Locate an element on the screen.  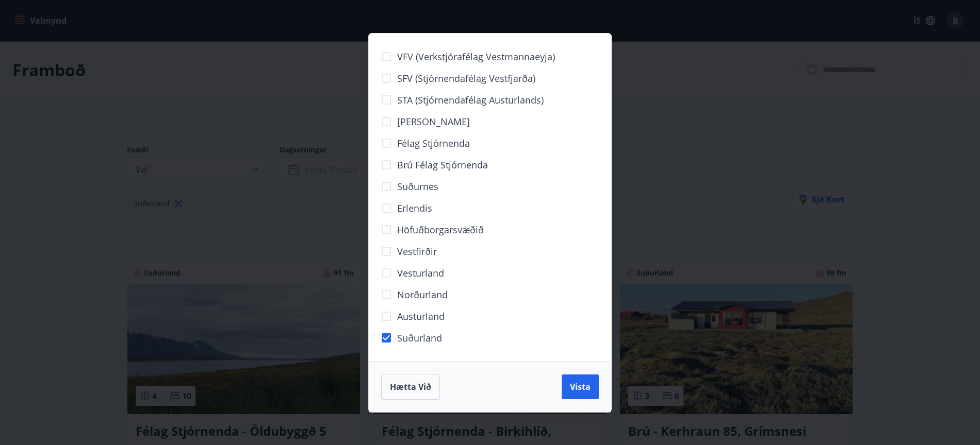
button: Hætta við is located at coordinates (411, 387).